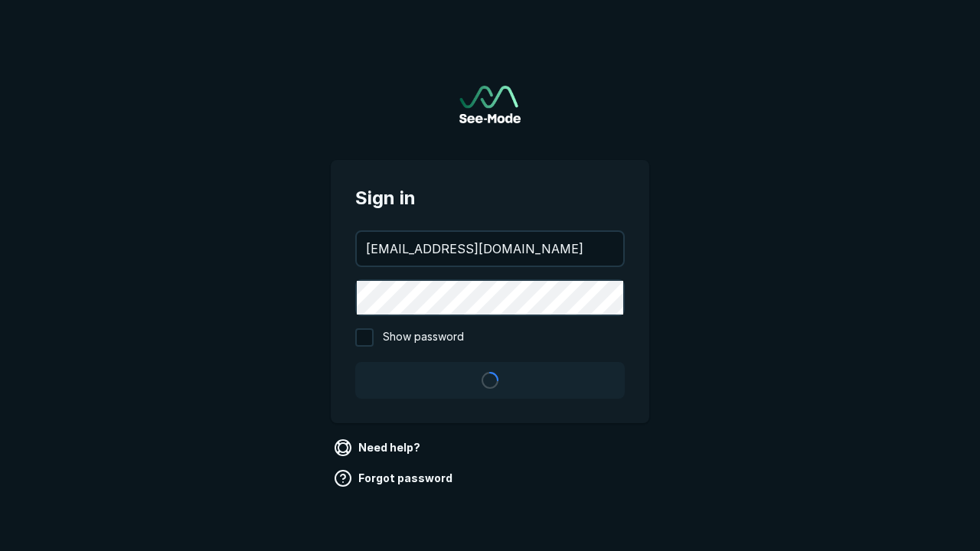 The height and width of the screenshot is (551, 980). I want to click on a: Go to sign in, so click(490, 105).